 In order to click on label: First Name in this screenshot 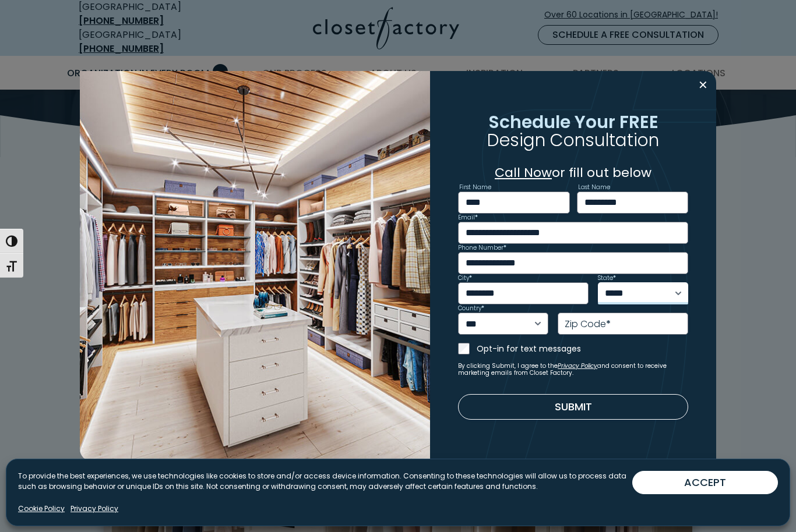, I will do `click(475, 187)`.